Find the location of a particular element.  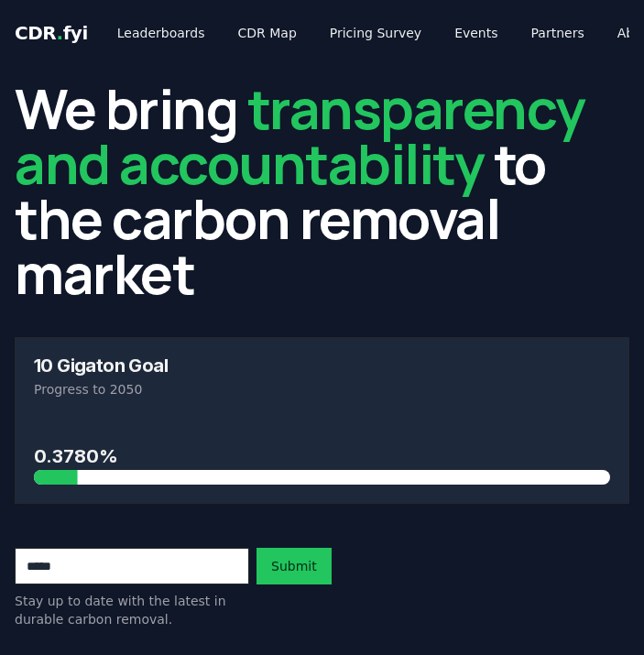

a: Partners is located at coordinates (558, 33).